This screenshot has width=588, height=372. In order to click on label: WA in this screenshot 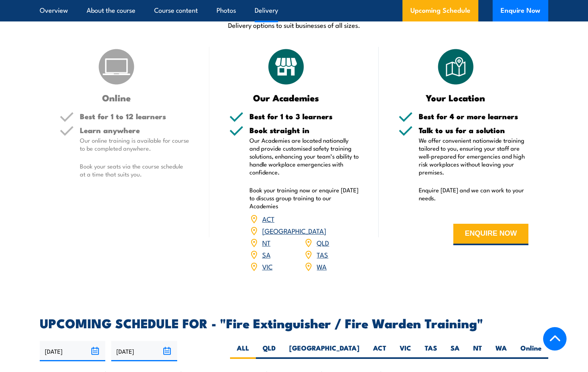, I will do `click(501, 351)`.